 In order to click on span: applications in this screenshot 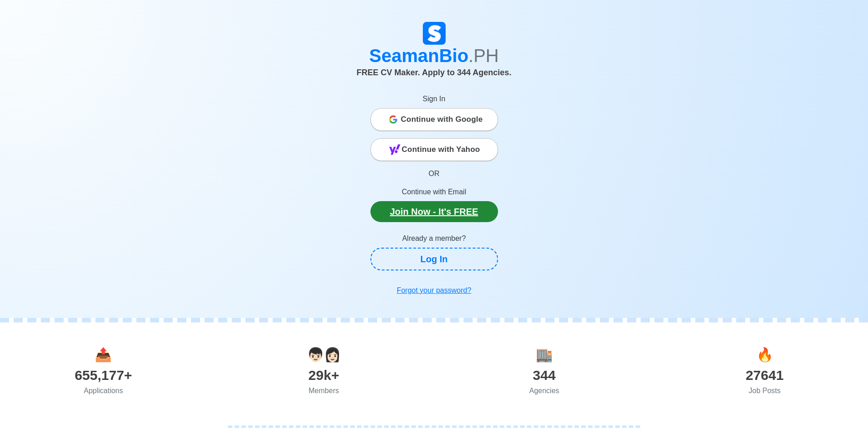, I will do `click(103, 354)`.